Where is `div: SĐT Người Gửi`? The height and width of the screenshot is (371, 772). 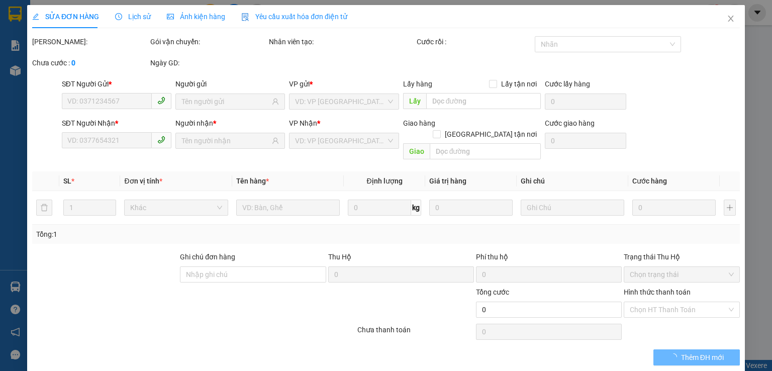
div: SĐT Người Gửi is located at coordinates (117, 84).